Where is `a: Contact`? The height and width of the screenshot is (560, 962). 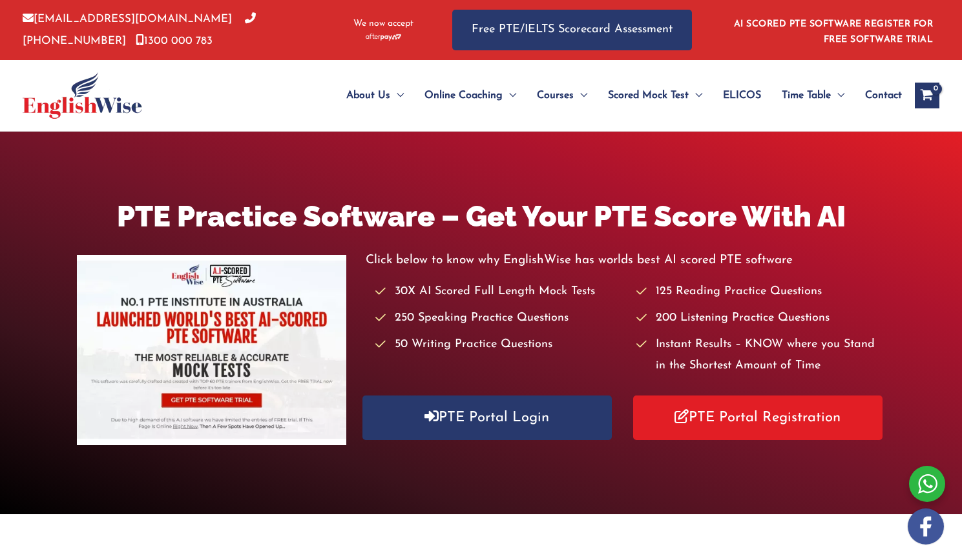 a: Contact is located at coordinates (878, 95).